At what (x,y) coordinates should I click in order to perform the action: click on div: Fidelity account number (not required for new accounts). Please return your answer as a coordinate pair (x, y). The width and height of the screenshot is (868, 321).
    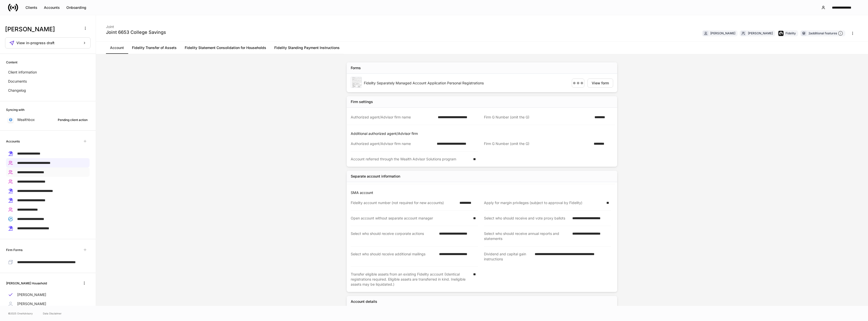
    Looking at the image, I should click on (404, 203).